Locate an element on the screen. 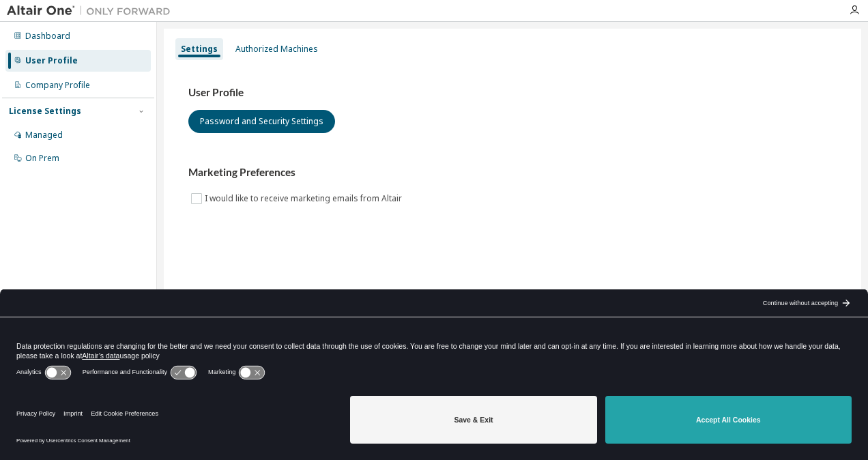  div: Dashboard is located at coordinates (48, 36).